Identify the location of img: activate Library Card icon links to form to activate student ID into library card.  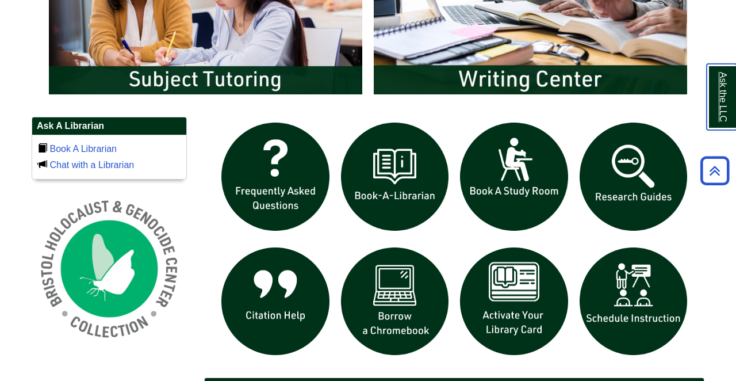
(514, 301).